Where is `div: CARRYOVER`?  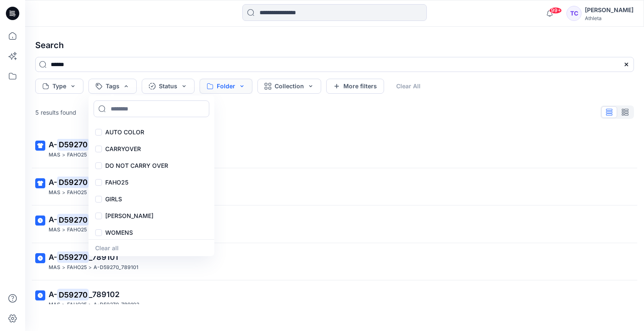
div: CARRYOVER is located at coordinates (151, 149).